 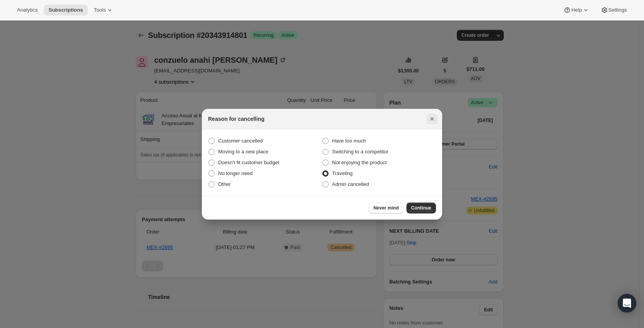 I want to click on div: Open Intercom Messenger, so click(x=627, y=303).